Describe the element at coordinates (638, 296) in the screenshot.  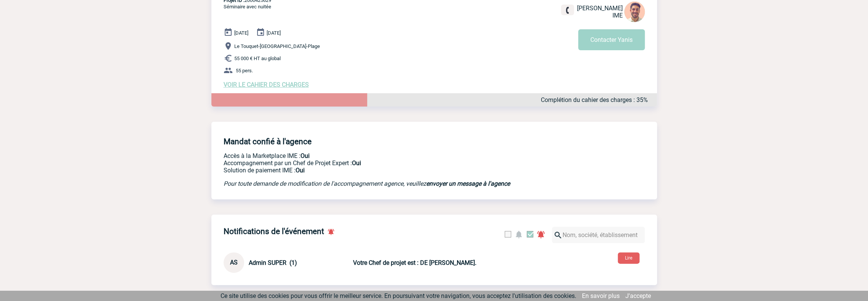
I see `a: J'accepte` at that location.